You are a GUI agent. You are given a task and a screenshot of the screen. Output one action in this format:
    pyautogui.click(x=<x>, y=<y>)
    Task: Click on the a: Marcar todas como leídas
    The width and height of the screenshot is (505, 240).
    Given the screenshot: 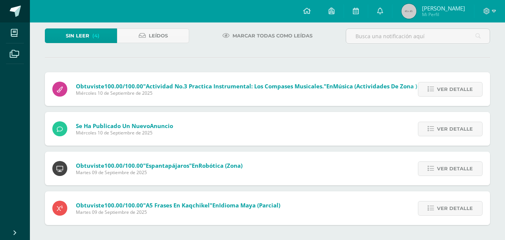 What is the action you would take?
    pyautogui.click(x=267, y=36)
    